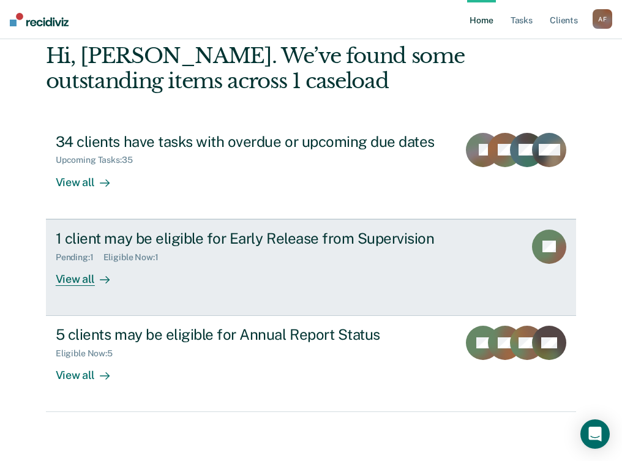 The height and width of the screenshot is (461, 622). I want to click on button: AF, so click(603, 19).